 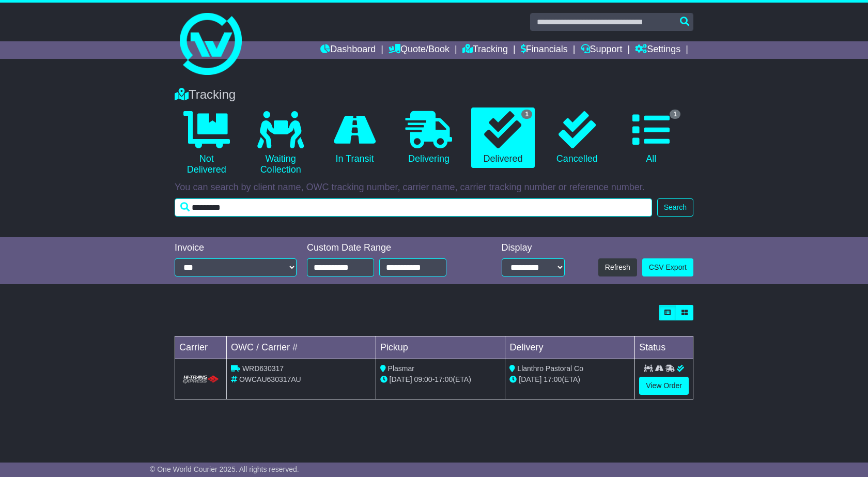 What do you see at coordinates (570, 347) in the screenshot?
I see `td: Delivery` at bounding box center [570, 347].